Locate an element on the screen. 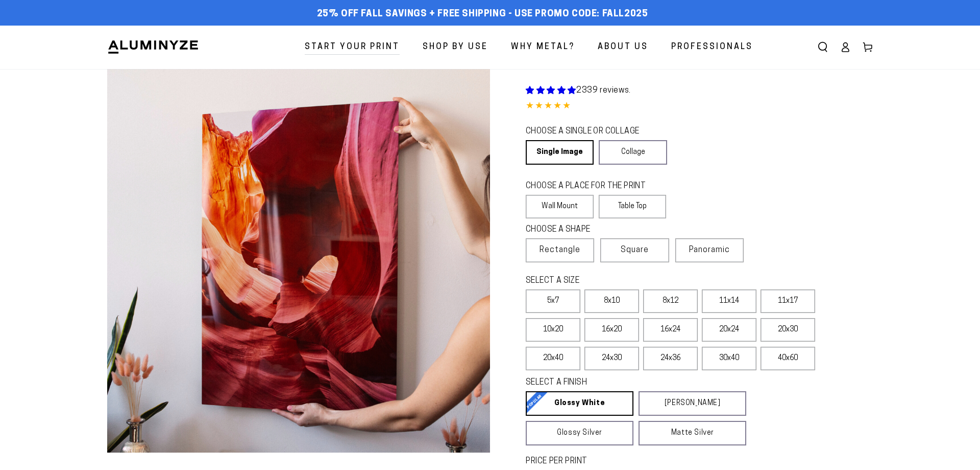 This screenshot has width=980, height=470. legend: SELECT A FINISH is located at coordinates (624, 382).